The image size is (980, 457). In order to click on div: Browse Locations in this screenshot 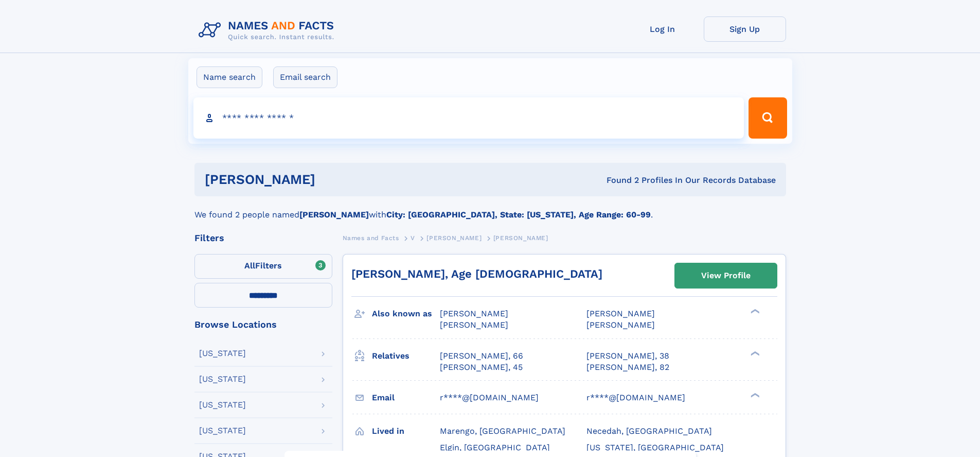, I will do `click(263, 324)`.